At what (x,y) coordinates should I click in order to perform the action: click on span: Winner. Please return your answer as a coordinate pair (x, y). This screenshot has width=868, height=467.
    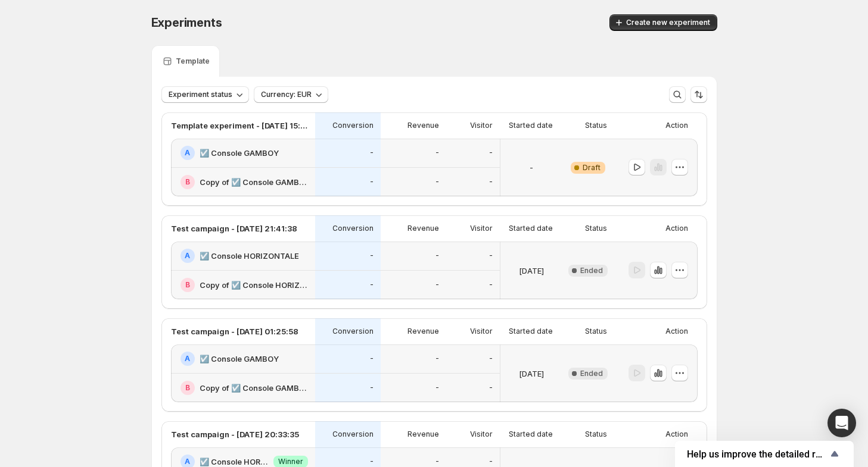
    Looking at the image, I should click on (291, 462).